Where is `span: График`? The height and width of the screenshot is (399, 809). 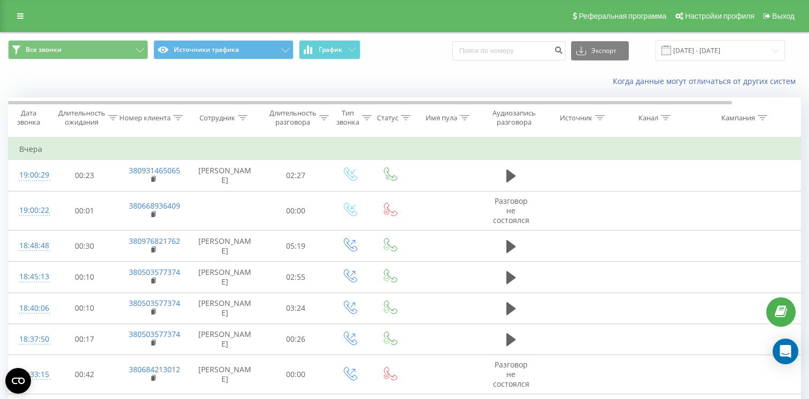
span: График is located at coordinates (330, 50).